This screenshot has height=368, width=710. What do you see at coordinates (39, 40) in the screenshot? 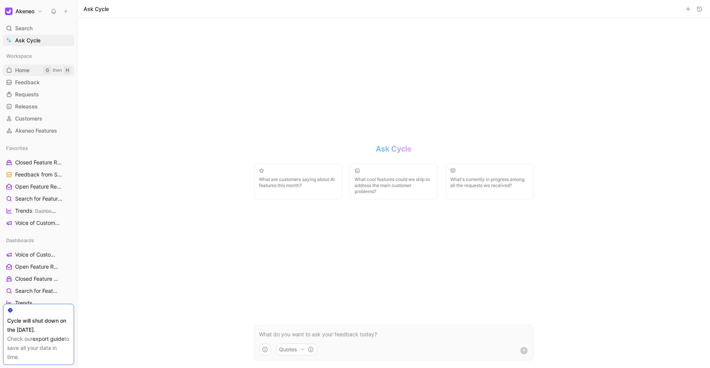
I see `a: Ask Cycle` at bounding box center [39, 40].